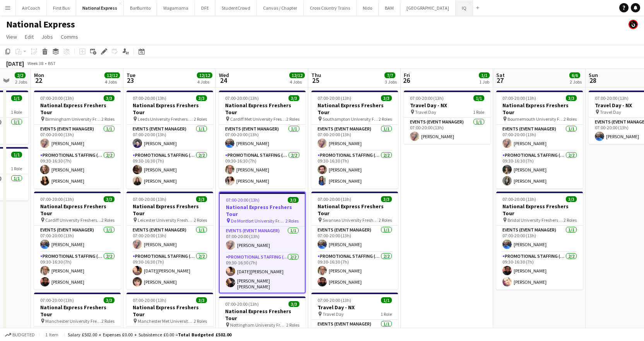 The height and width of the screenshot is (341, 644). I want to click on span: 12/12, so click(112, 75).